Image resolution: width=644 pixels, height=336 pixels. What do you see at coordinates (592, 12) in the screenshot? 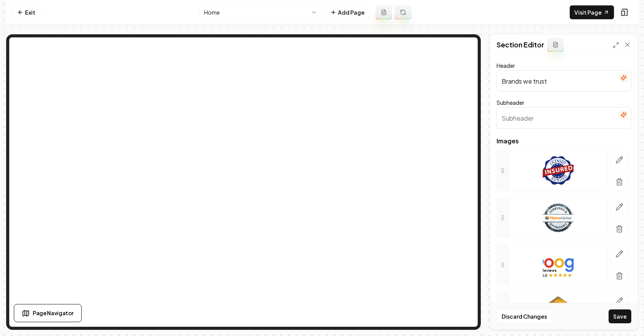
I see `a: Visit Page` at bounding box center [592, 12].